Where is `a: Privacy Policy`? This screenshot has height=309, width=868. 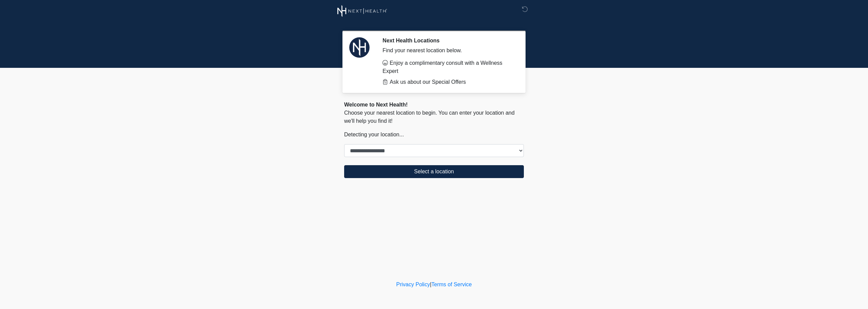 a: Privacy Policy is located at coordinates (413, 285).